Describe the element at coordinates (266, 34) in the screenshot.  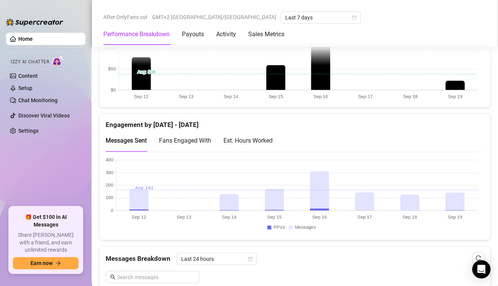
I see `div: Sales Metrics` at that location.